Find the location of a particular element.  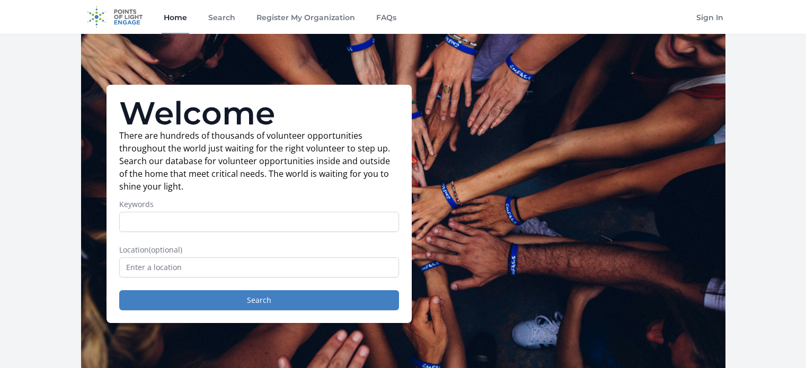

span: (optional) is located at coordinates (165, 250).